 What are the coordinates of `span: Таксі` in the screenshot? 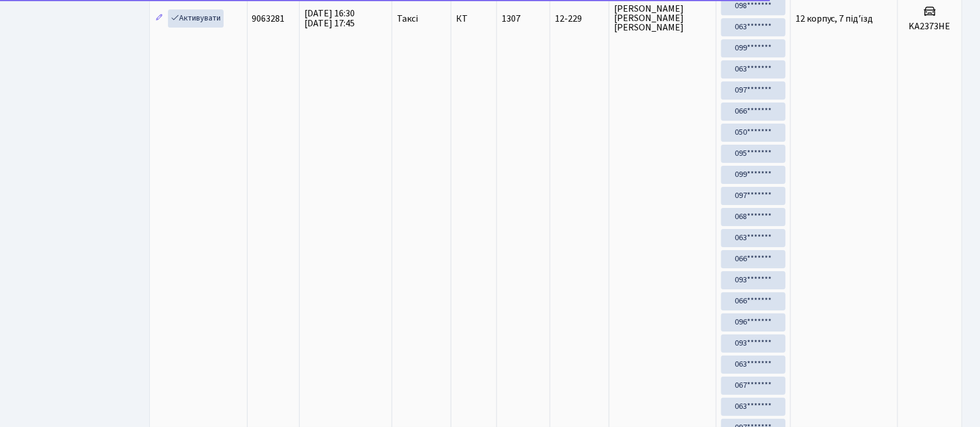 It's located at (407, 18).